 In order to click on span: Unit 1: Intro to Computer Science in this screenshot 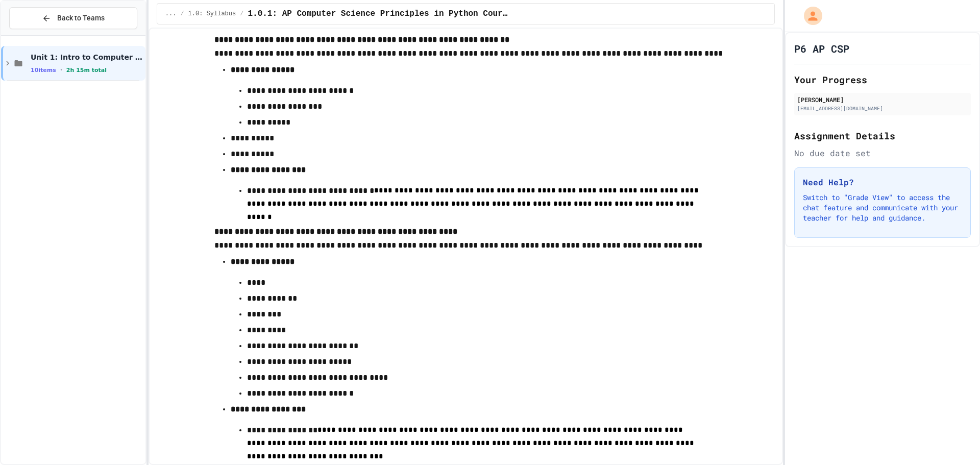, I will do `click(86, 57)`.